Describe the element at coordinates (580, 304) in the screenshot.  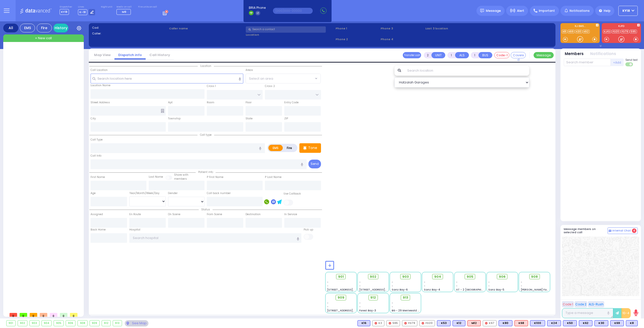
I see `button: Code 2` at that location.